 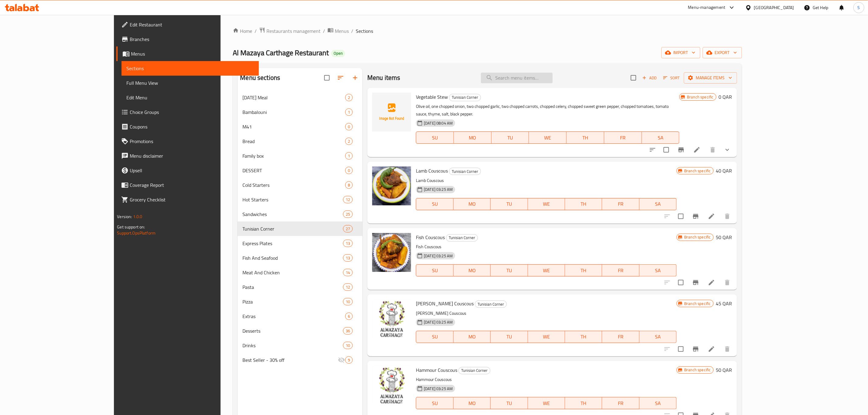 I want to click on svg: Inactive section, so click(x=342, y=360).